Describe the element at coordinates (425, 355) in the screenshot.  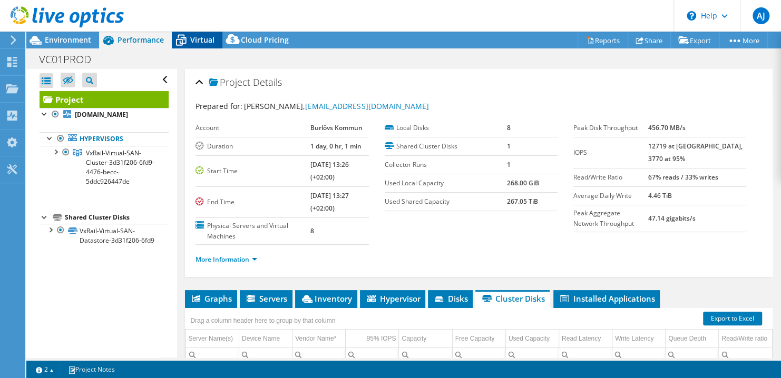
I see `td: Column Capacity, Filter cell` at that location.